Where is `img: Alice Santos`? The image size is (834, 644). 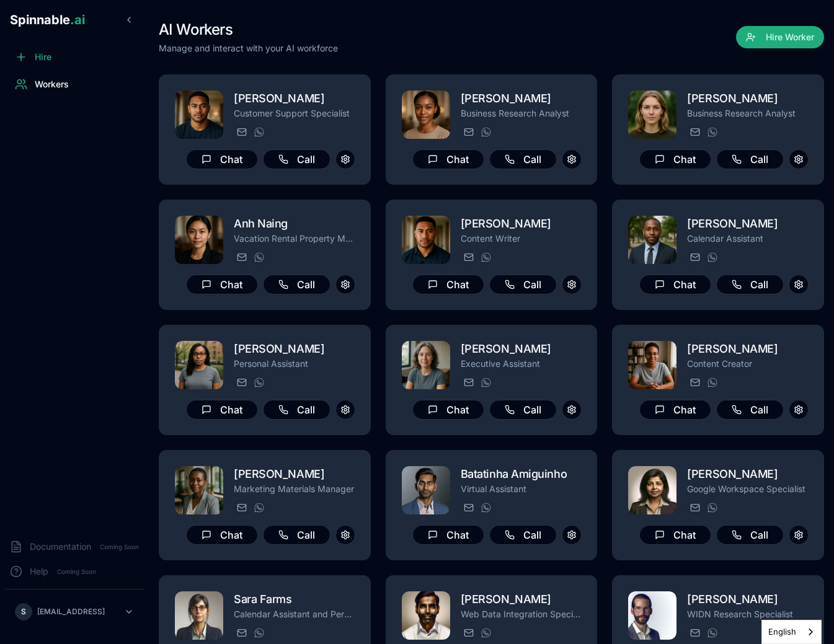 img: Alice Santos is located at coordinates (652, 114).